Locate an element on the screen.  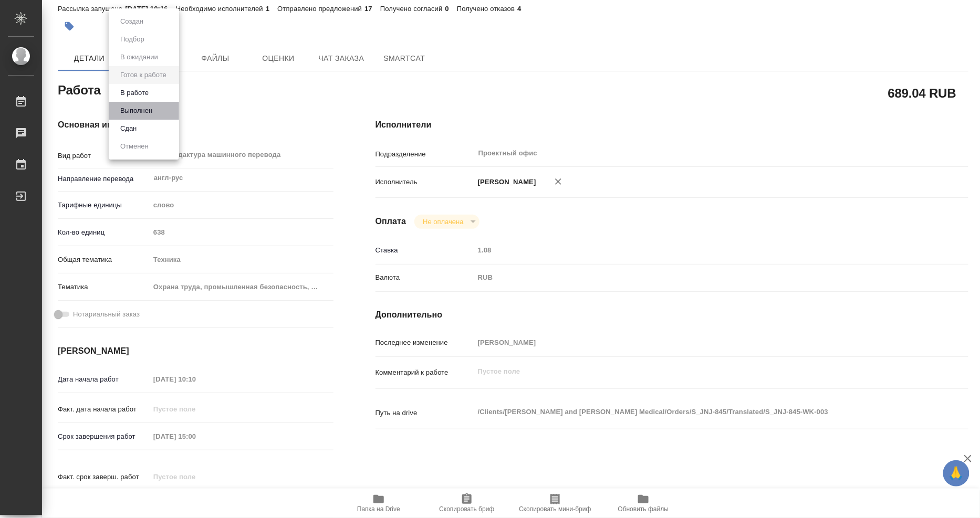
button: В работе is located at coordinates (135, 93).